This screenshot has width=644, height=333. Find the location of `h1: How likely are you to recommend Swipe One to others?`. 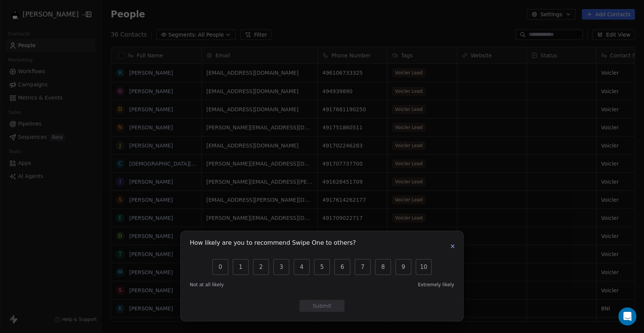

h1: How likely are you to recommend Swipe One to others? is located at coordinates (273, 244).